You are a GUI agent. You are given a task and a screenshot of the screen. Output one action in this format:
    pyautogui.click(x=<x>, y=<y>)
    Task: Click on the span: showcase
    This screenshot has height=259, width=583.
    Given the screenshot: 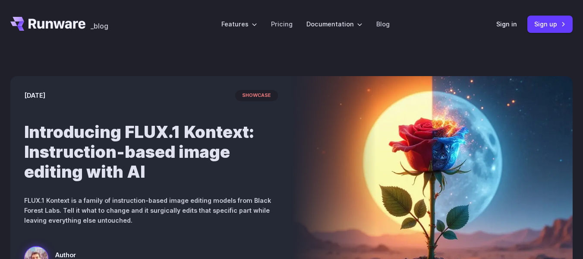 What is the action you would take?
    pyautogui.click(x=257, y=95)
    